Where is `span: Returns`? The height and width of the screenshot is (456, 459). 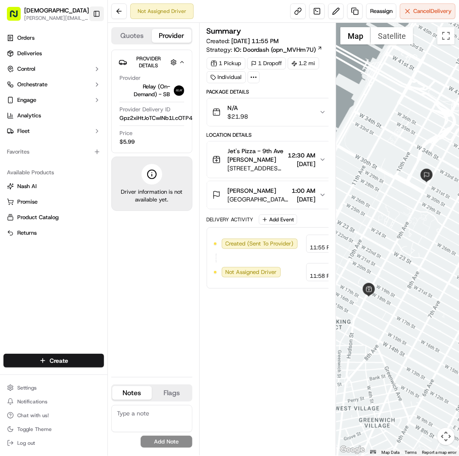 span: Returns is located at coordinates (27, 233).